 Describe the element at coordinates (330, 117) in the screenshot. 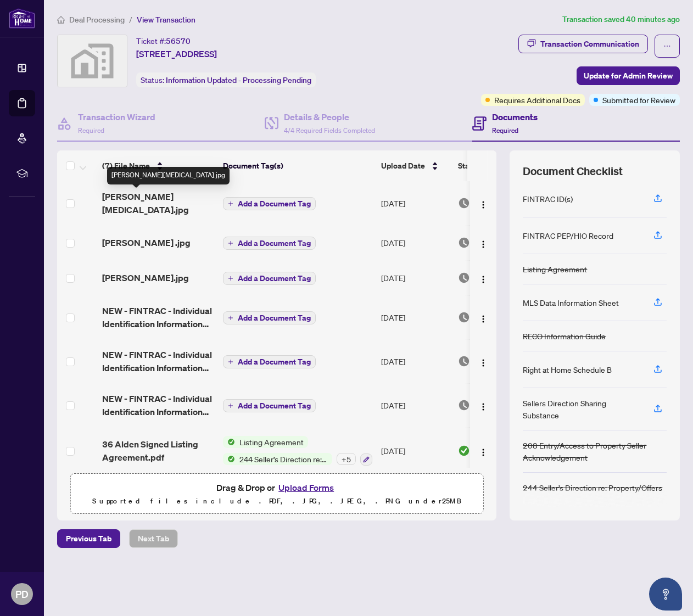

I see `h4: Details & People` at that location.